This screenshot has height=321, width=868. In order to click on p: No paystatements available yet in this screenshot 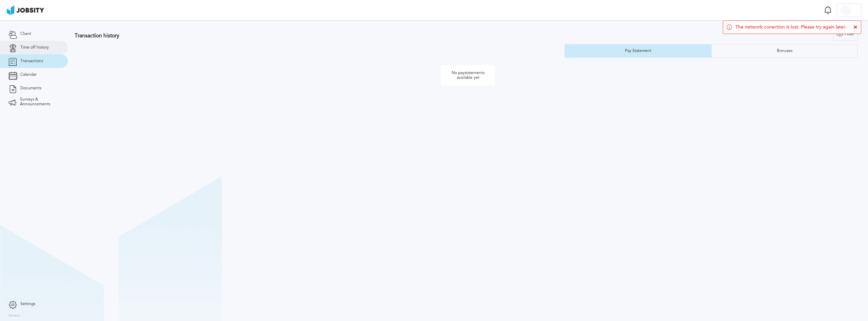, I will do `click(468, 75)`.